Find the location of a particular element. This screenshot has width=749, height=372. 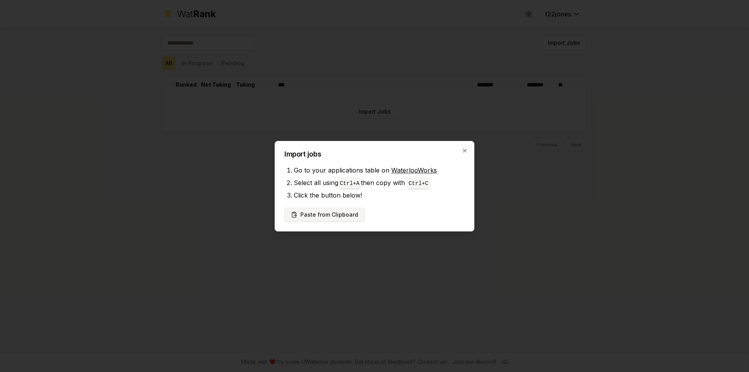

a: WaterlooWorks is located at coordinates (414, 170).